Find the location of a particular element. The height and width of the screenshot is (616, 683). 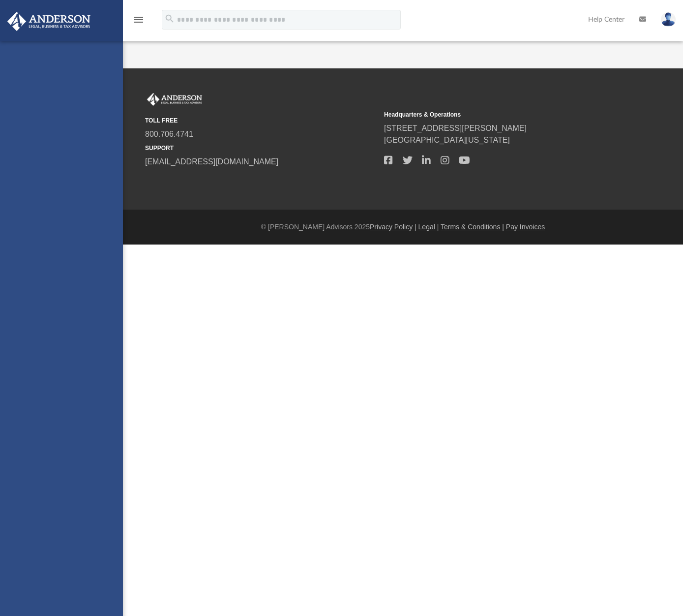

i: search is located at coordinates (169, 19).